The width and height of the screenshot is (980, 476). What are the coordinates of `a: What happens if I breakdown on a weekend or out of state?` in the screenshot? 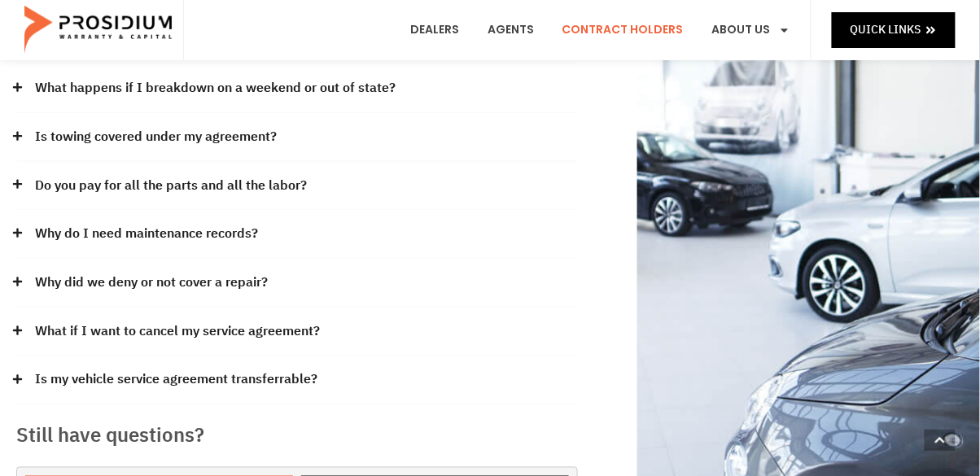 It's located at (215, 88).